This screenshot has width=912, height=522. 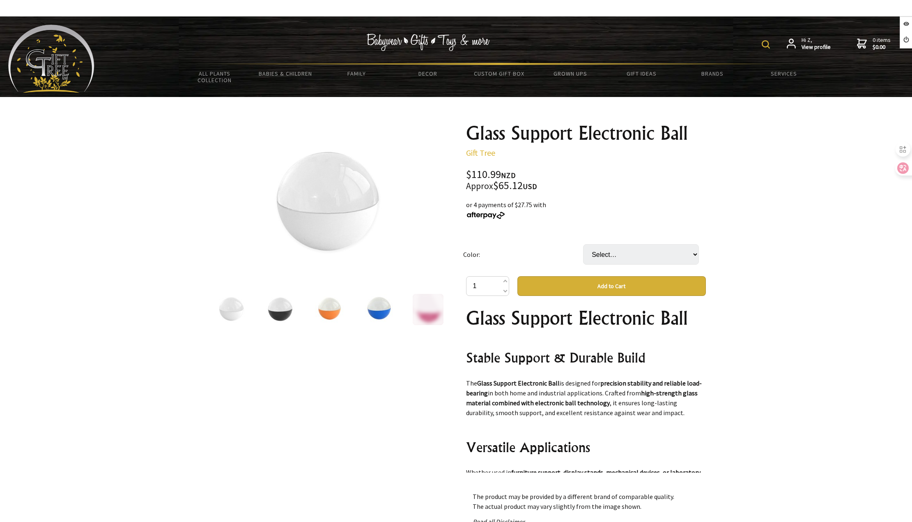 I want to click on strong: Glass Support Electronic Ball, so click(x=518, y=383).